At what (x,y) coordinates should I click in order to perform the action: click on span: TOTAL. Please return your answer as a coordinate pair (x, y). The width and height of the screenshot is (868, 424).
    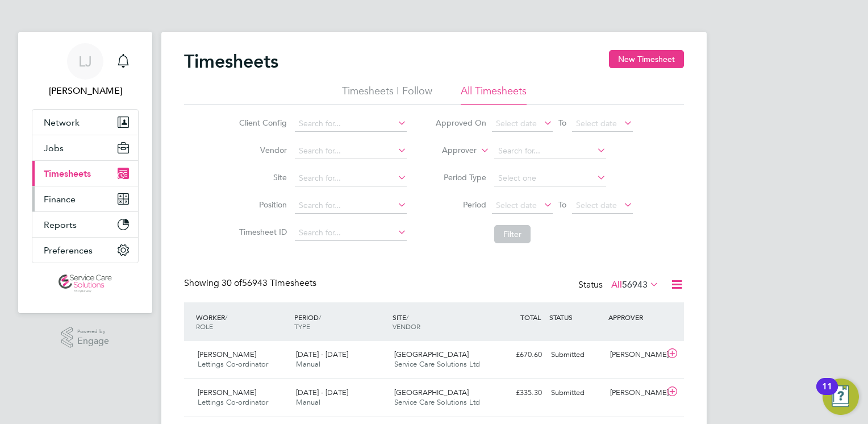
    Looking at the image, I should click on (531, 317).